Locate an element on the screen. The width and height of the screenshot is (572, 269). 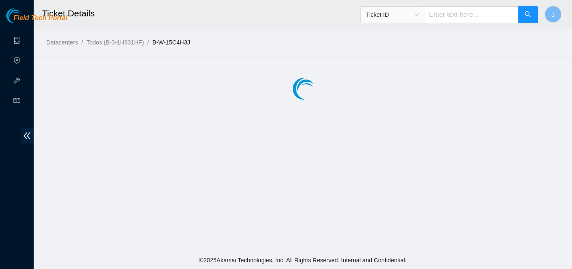
button: J is located at coordinates (553, 14).